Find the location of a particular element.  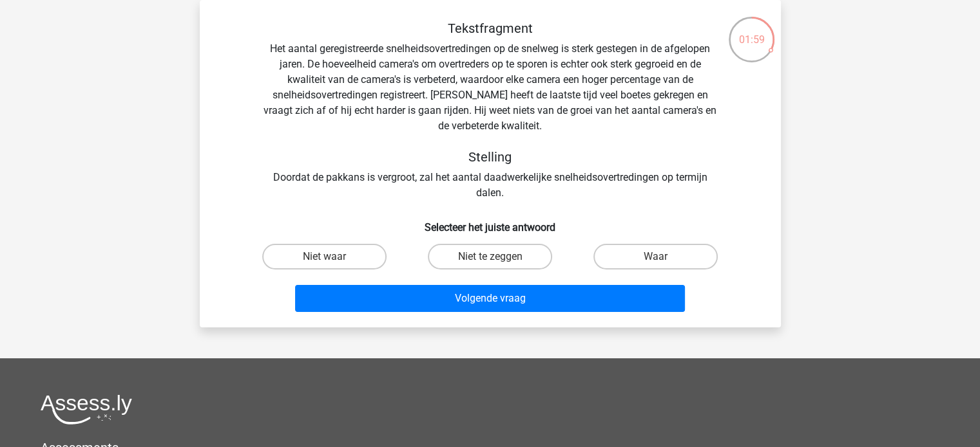

label: Niet te zeggen is located at coordinates (490, 256).